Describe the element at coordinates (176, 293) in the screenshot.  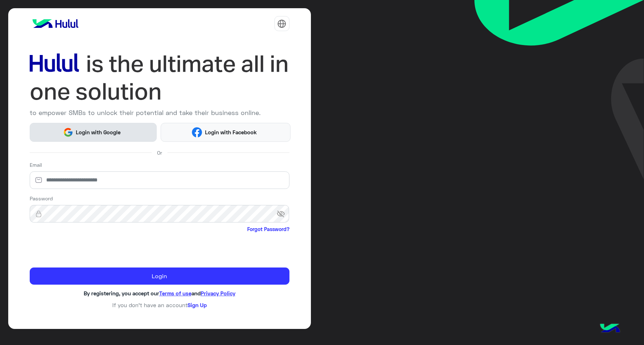
I see `a: Terms of use` at that location.